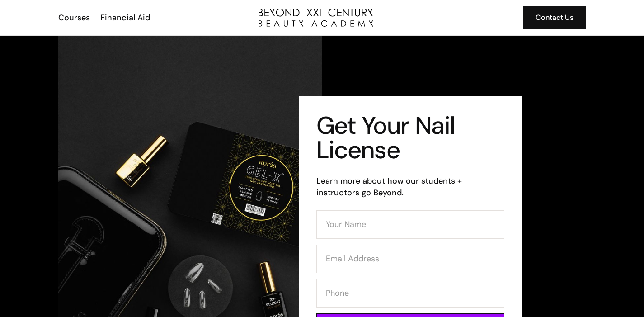 The image size is (644, 317). I want to click on a: Financial Aid, so click(124, 17).